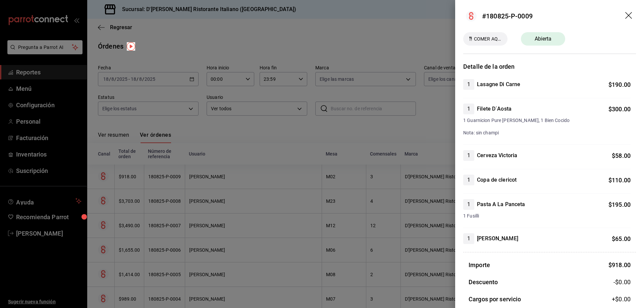  What do you see at coordinates (543, 39) in the screenshot?
I see `span: Abierta` at bounding box center [543, 39].